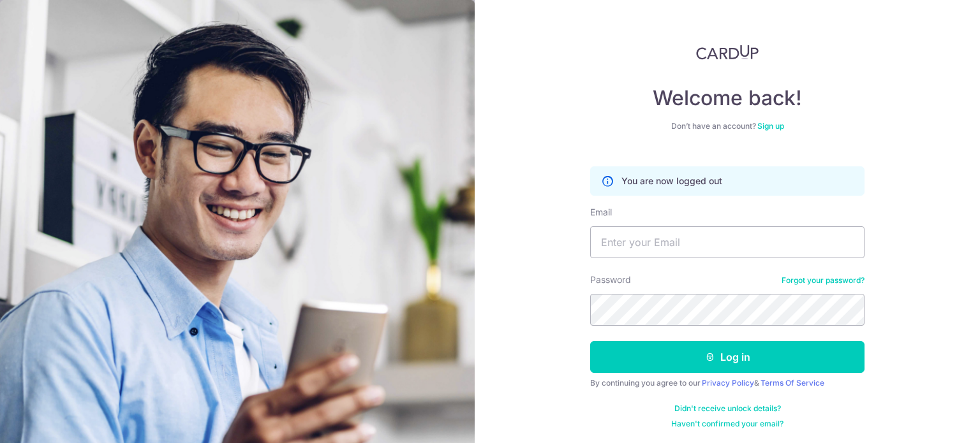  I want to click on input: Enter your Email, so click(727, 242).